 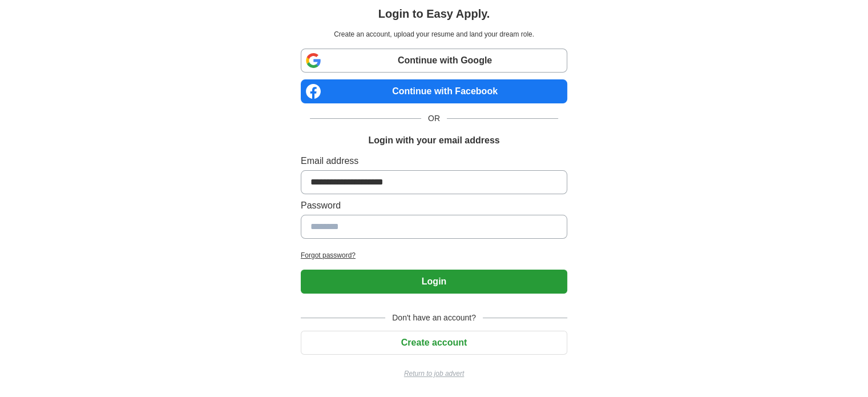 I want to click on span: Don't have an account?, so click(x=434, y=318).